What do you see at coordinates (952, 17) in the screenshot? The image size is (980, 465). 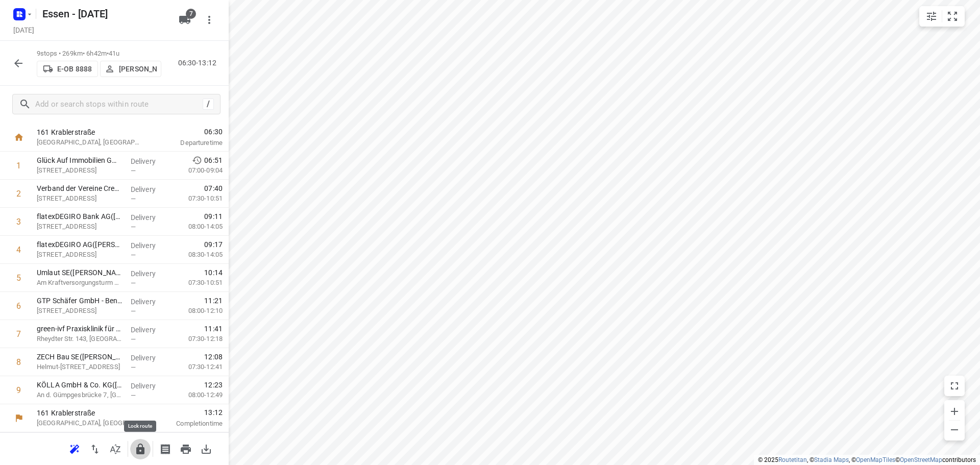 I see `button: Fit zoom` at bounding box center [952, 17].